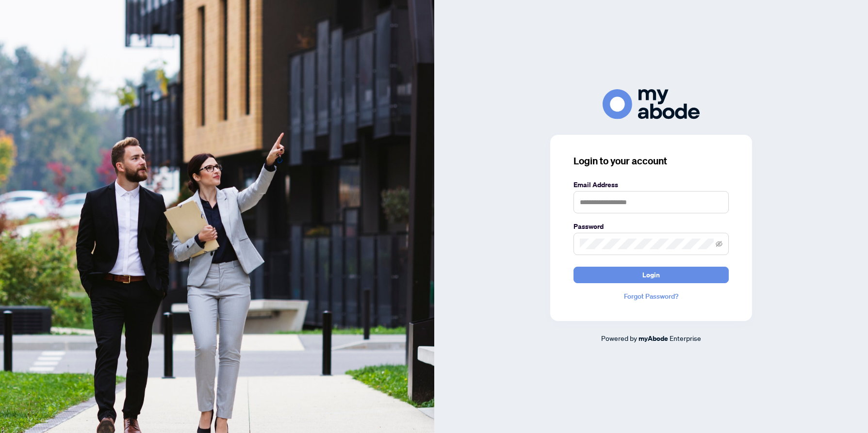 The width and height of the screenshot is (868, 433). What do you see at coordinates (651, 104) in the screenshot?
I see `img: ma-logo` at bounding box center [651, 104].